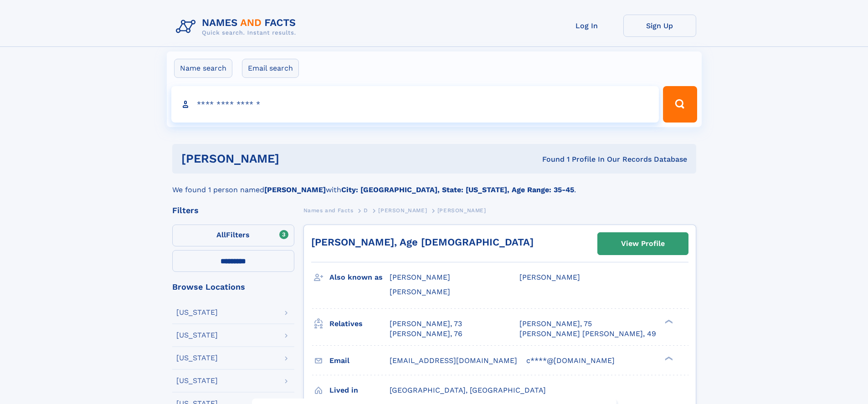  What do you see at coordinates (643, 244) in the screenshot?
I see `div: View Profile` at bounding box center [643, 244].